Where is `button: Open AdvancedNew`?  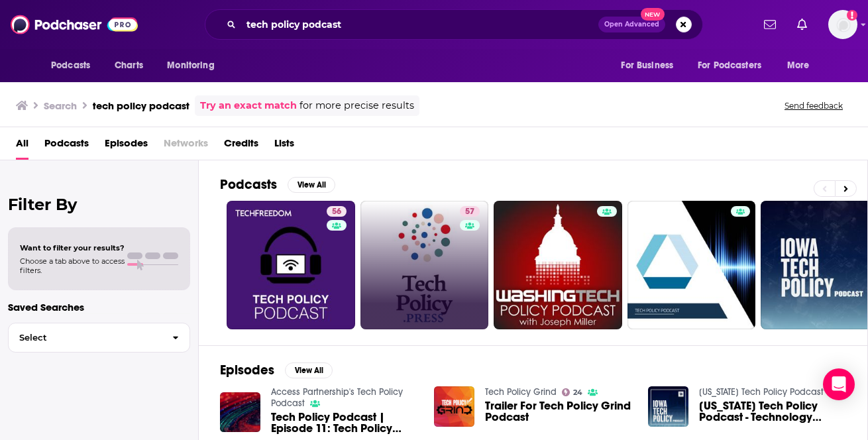
button: Open AdvancedNew is located at coordinates (631, 24).